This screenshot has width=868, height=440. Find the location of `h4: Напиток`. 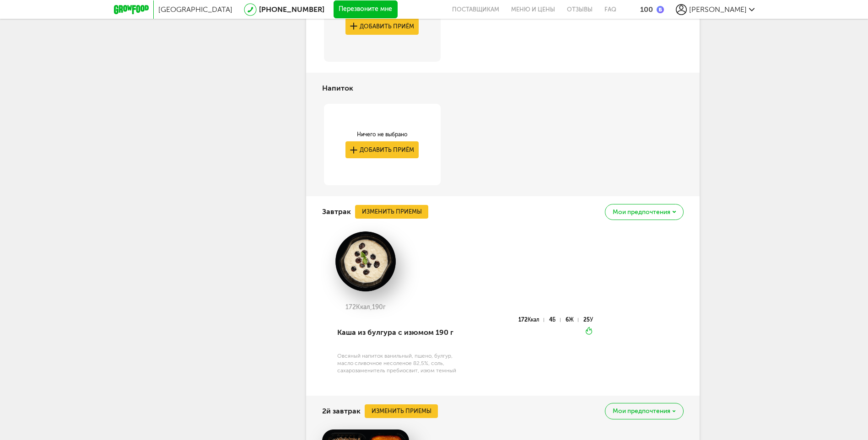

h4: Напиток is located at coordinates (338, 88).